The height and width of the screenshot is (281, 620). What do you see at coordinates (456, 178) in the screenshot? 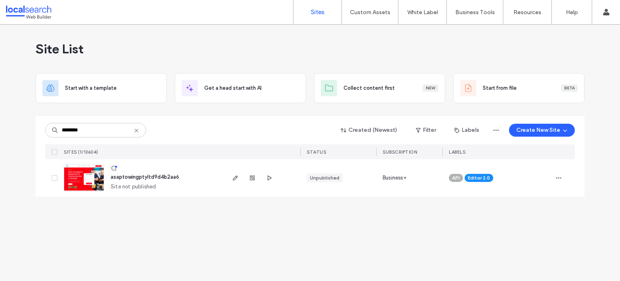
I see `span: API` at bounding box center [456, 178].